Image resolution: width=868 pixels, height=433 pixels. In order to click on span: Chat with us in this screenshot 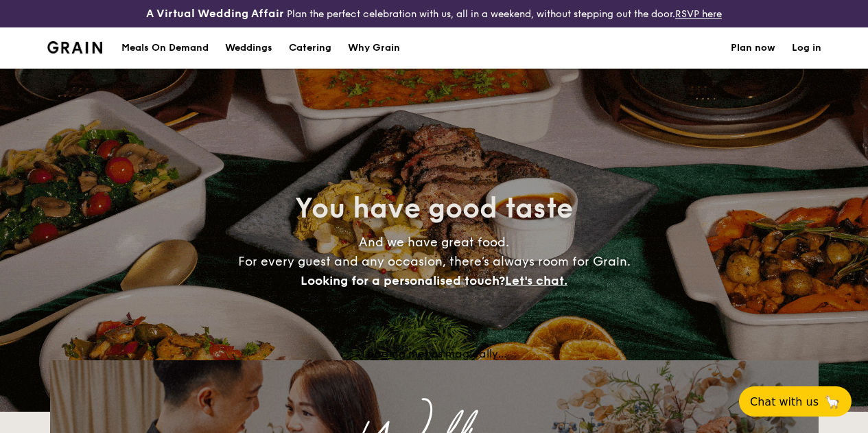, I will do `click(785, 401)`.